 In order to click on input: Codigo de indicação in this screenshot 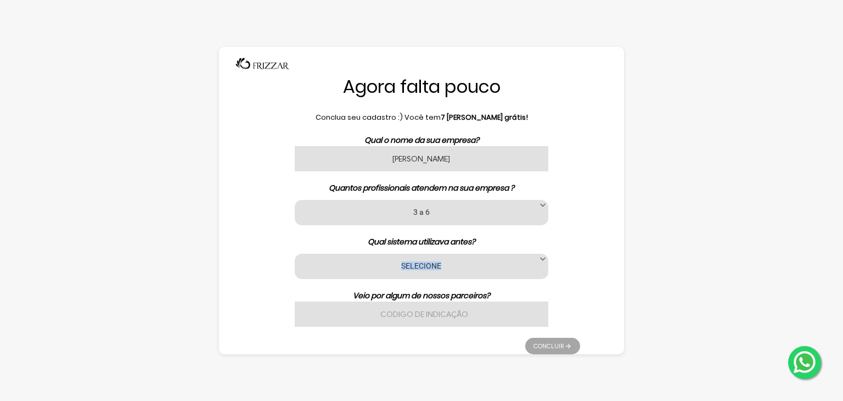, I will do `click(421, 314)`.